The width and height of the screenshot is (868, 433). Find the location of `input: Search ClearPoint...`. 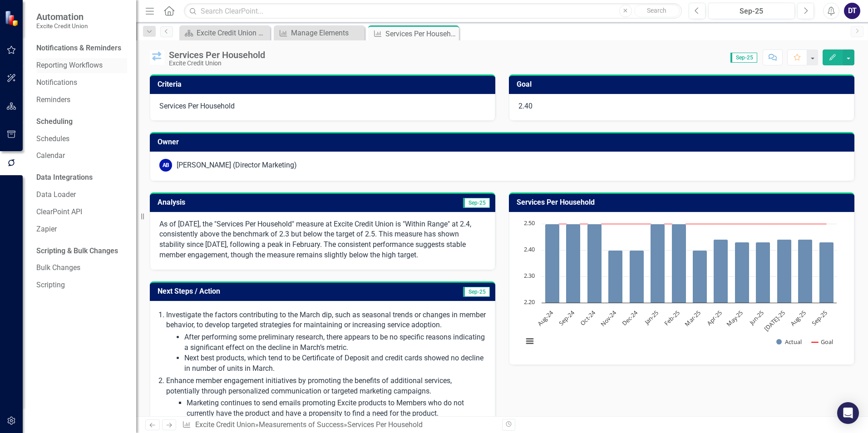

input: Search ClearPoint... is located at coordinates (432, 11).